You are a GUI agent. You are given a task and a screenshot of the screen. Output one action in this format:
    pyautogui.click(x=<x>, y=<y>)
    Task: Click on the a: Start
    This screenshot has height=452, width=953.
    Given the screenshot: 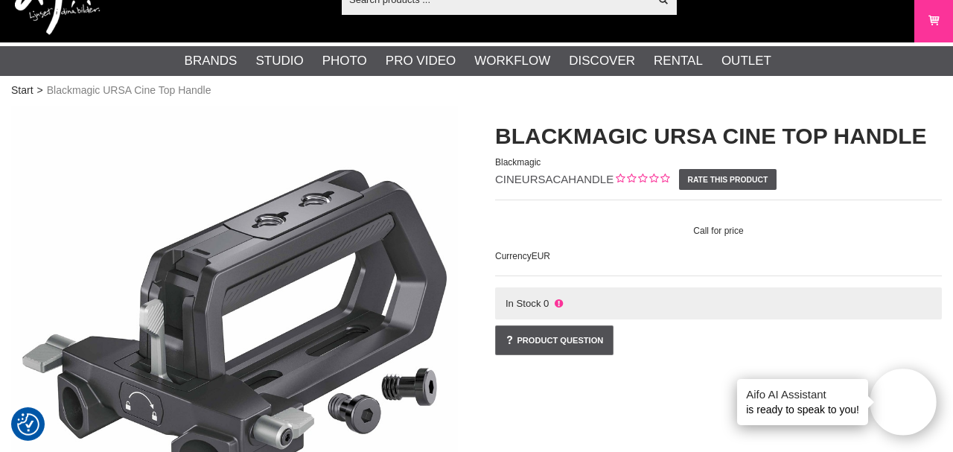 What is the action you would take?
    pyautogui.click(x=22, y=90)
    